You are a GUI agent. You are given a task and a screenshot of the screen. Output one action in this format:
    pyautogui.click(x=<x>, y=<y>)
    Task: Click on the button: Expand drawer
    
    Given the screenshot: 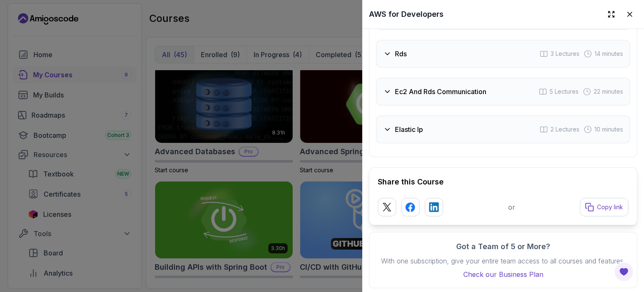 What is the action you would take?
    pyautogui.click(x=612, y=15)
    